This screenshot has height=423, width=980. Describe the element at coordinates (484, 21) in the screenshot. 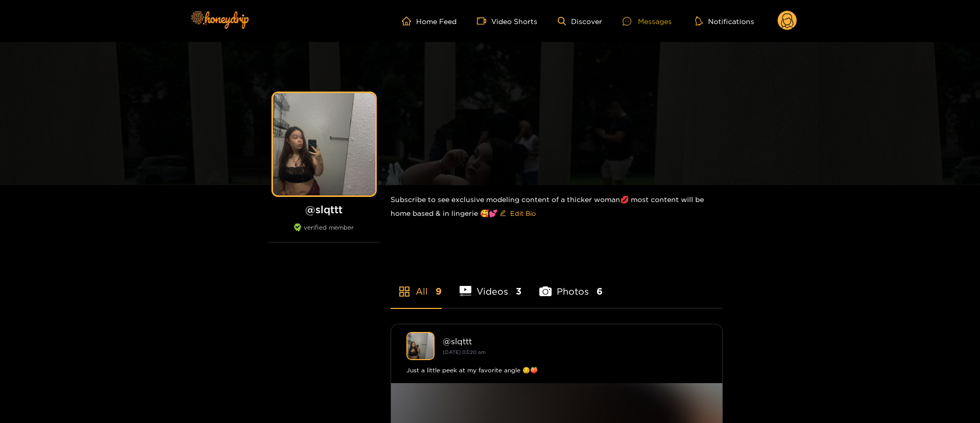

I see `span: video-camera` at that location.